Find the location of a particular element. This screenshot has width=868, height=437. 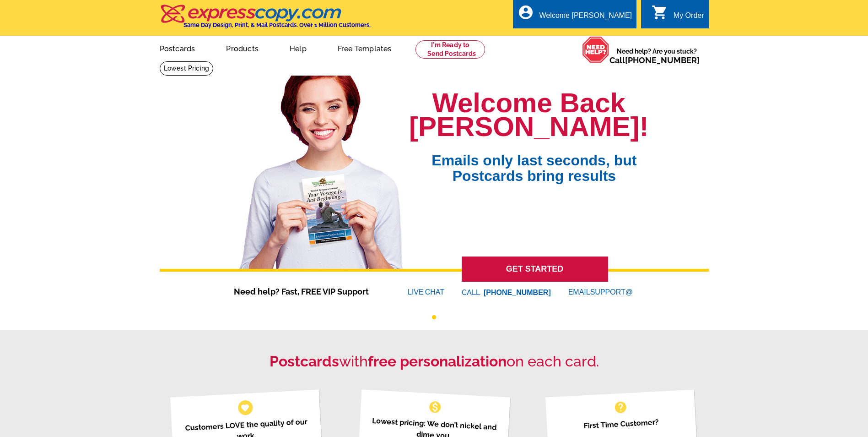

p: First Time Customer? is located at coordinates (621, 423).